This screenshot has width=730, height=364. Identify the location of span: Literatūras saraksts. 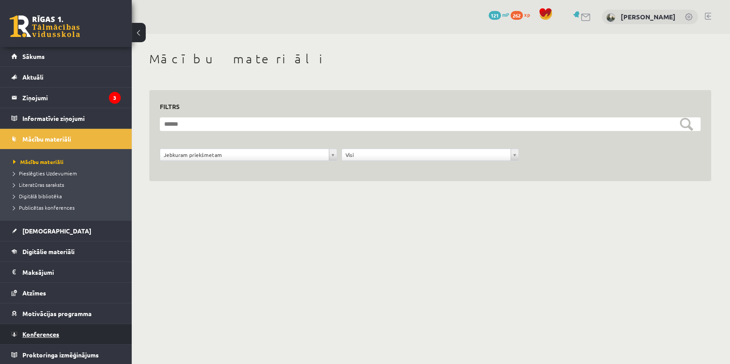
(39, 184).